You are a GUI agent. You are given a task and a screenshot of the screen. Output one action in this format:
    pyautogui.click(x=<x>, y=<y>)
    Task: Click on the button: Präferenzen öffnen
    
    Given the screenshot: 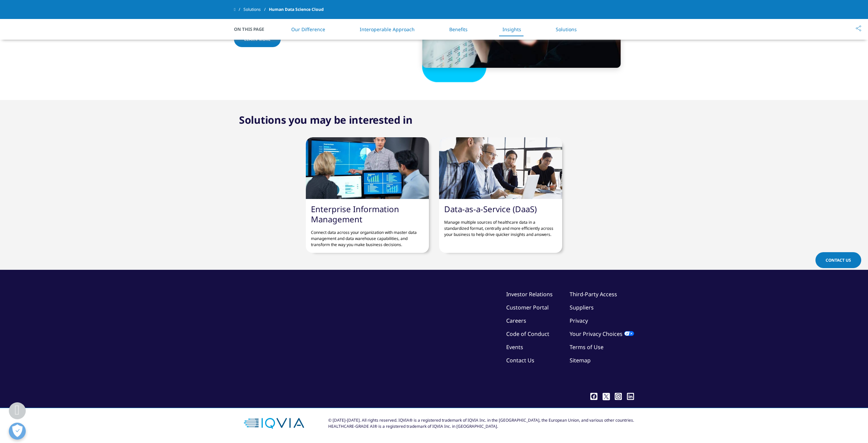 What is the action you would take?
    pyautogui.click(x=17, y=431)
    